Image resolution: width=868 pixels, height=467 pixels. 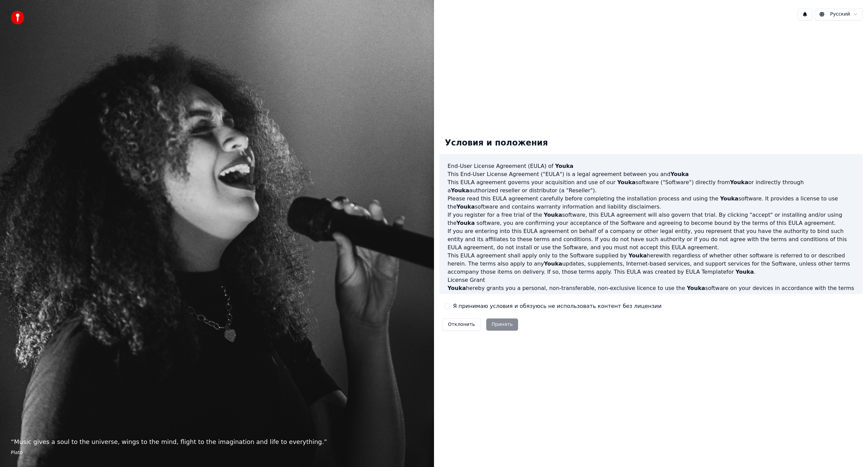 I want to click on p: Please read this EULA agreement carefully before completing the installation process and using th..., so click(x=651, y=203).